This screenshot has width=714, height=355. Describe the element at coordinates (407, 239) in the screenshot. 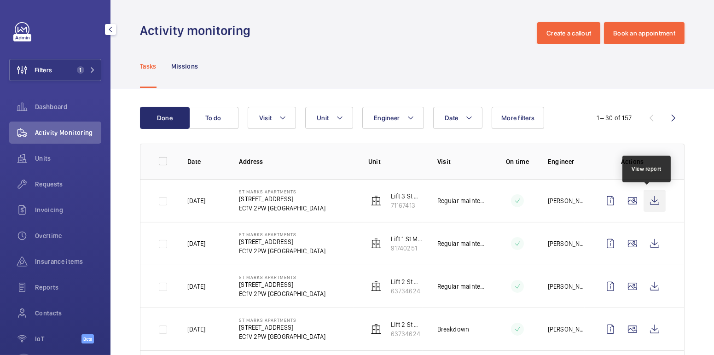

I see `p: Lift 1 St Marks Apartments EC1V2PW` at that location.